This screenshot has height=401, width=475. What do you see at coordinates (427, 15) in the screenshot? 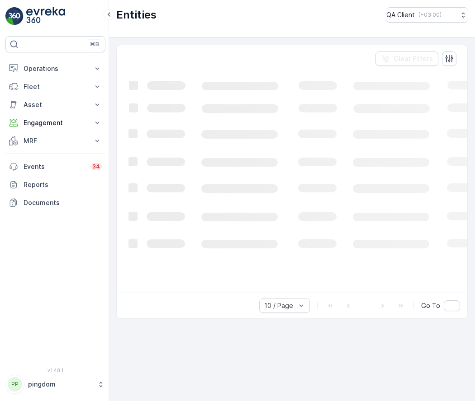
I see `button: QA Client(+03:00)` at bounding box center [427, 15].